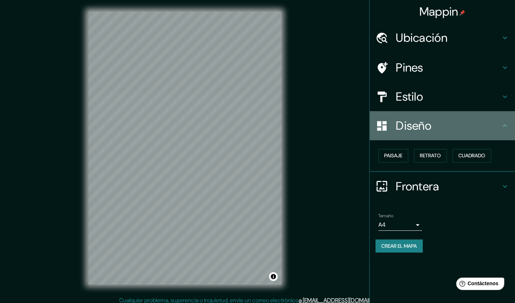  Describe the element at coordinates (443, 38) in the screenshot. I see `div: Ubicación` at that location.